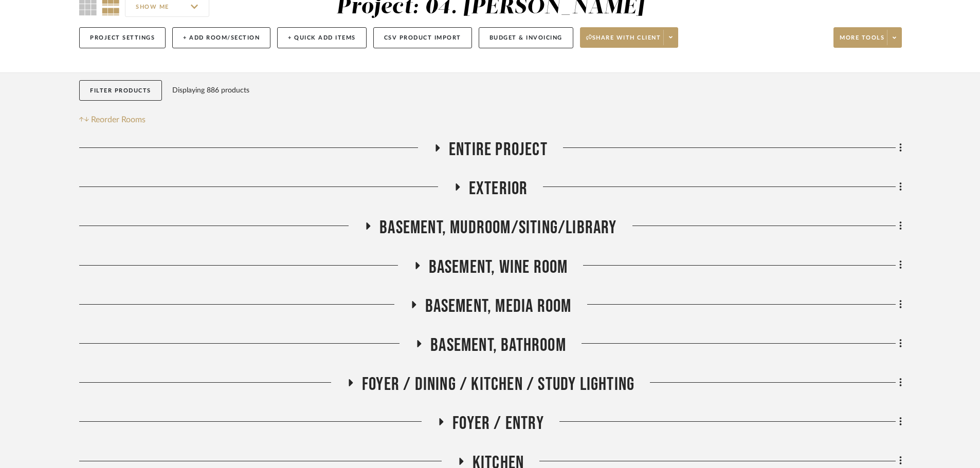 This screenshot has height=468, width=980. What do you see at coordinates (498, 267) in the screenshot?
I see `span: Basement, Wine Room` at bounding box center [498, 267].